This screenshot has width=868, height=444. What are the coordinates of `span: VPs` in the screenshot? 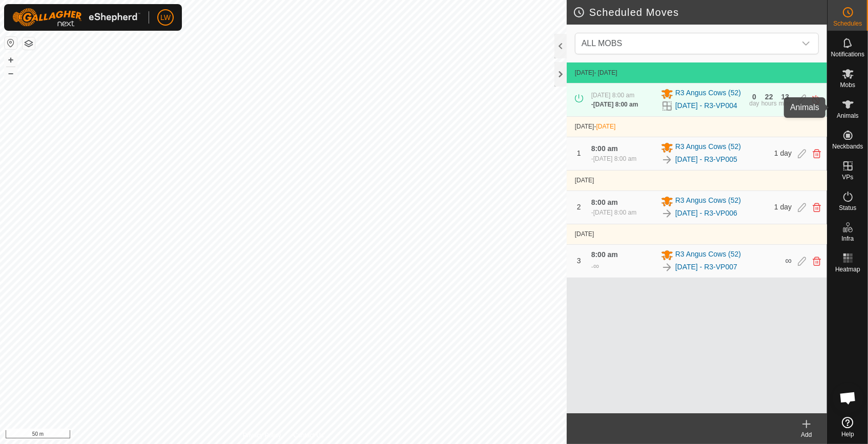 It's located at (847, 177).